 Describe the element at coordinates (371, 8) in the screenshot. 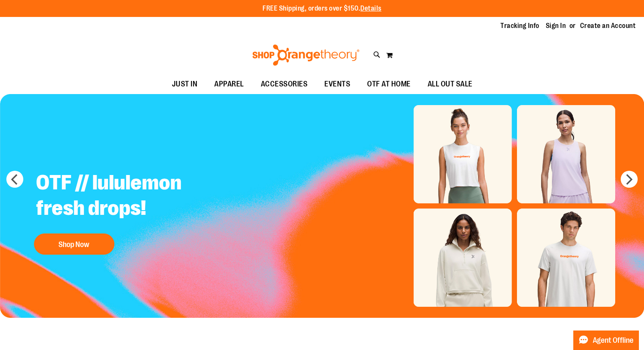

I see `a: Details` at that location.